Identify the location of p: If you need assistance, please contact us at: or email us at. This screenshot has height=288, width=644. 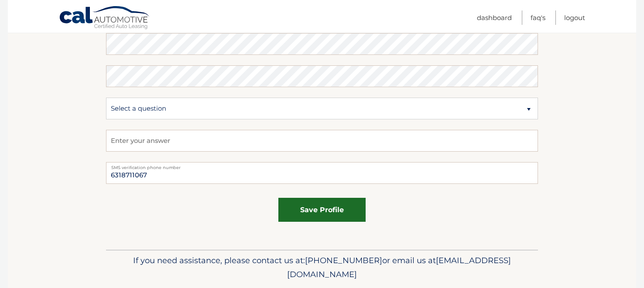
(322, 268).